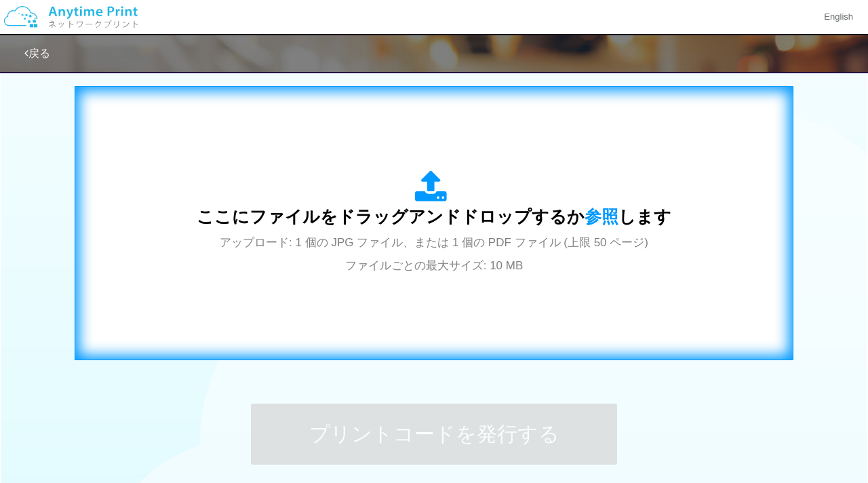  Describe the element at coordinates (37, 53) in the screenshot. I see `a: 戻る` at that location.